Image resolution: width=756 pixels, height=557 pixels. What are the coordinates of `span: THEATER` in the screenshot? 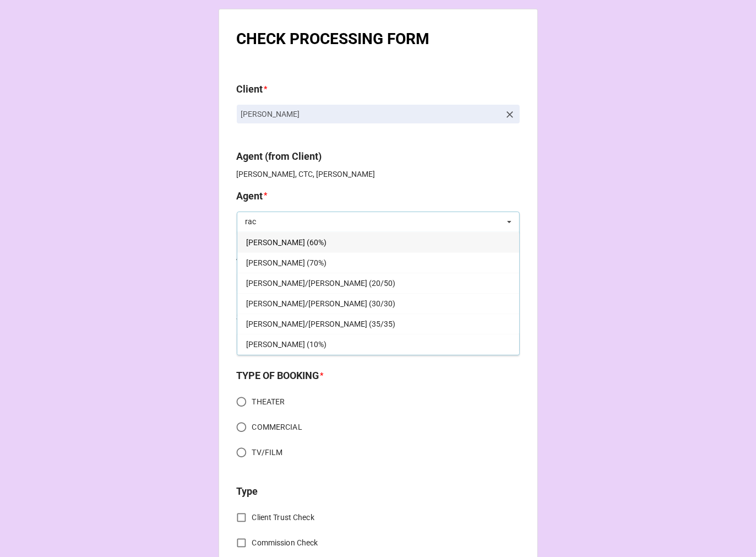 It's located at (269, 402).